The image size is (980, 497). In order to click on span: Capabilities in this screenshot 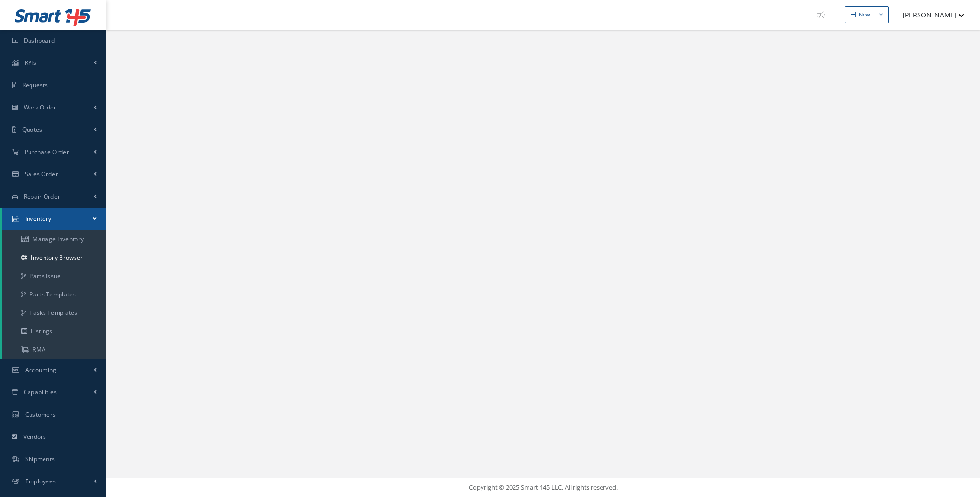, I will do `click(40, 391)`.